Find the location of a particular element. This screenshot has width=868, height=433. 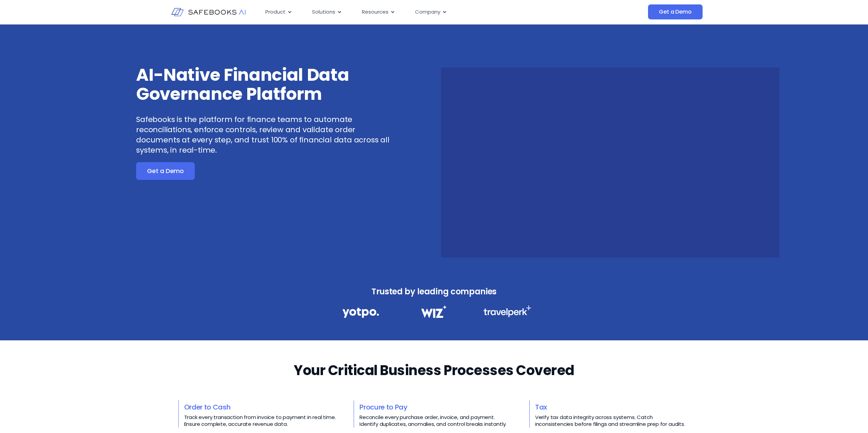

span: Company is located at coordinates (427, 12).